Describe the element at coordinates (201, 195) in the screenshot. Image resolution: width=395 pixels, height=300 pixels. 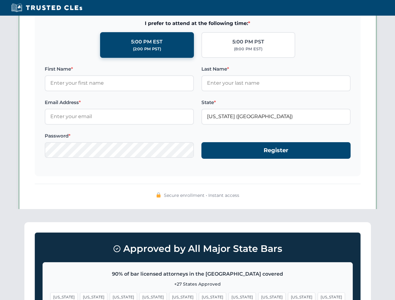
I see `span: Secure enrollment • Instant access` at that location.